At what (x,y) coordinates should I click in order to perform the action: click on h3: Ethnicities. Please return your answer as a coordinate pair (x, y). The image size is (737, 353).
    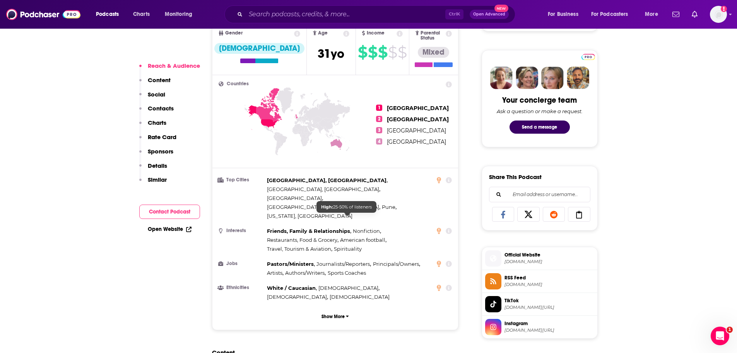
    Looking at the image, I should click on (241, 287).